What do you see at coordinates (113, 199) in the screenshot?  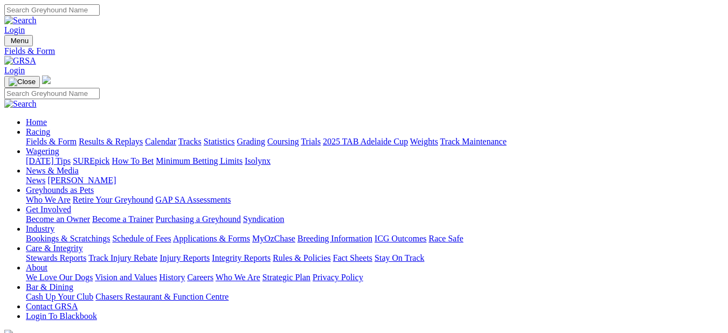 I see `a: Retire Your Greyhound` at bounding box center [113, 199].